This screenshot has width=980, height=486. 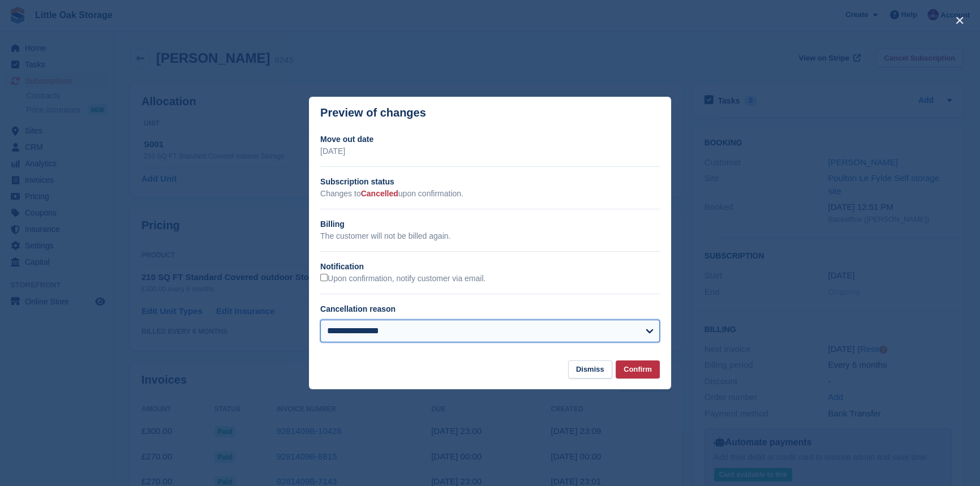 I want to click on p: The customer will not be billed again., so click(x=490, y=236).